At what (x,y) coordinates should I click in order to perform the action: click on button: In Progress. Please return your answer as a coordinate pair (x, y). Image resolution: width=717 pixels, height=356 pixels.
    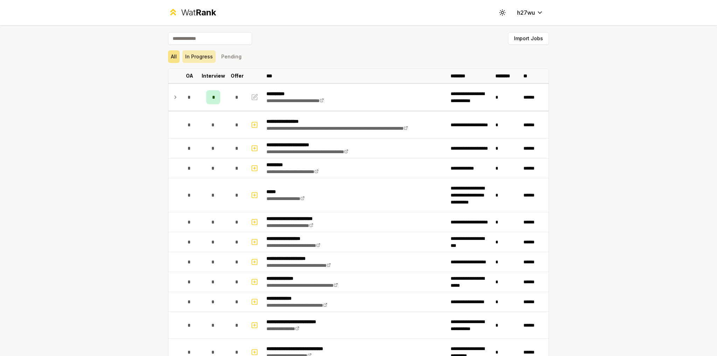
    Looking at the image, I should click on (199, 57).